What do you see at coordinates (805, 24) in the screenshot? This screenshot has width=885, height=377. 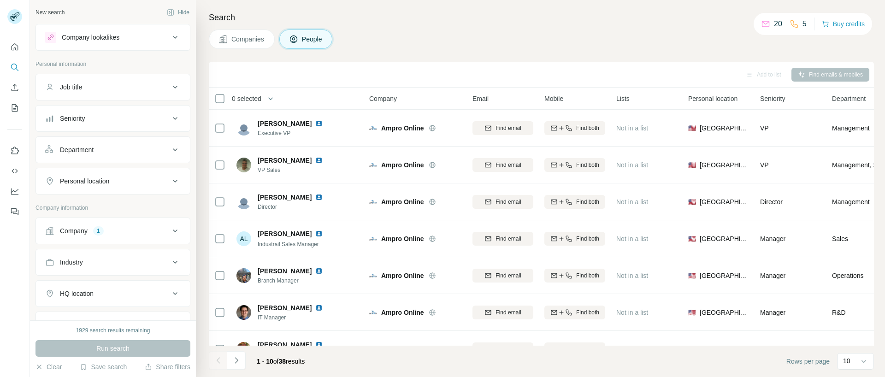 I see `p: 5` at bounding box center [805, 24].